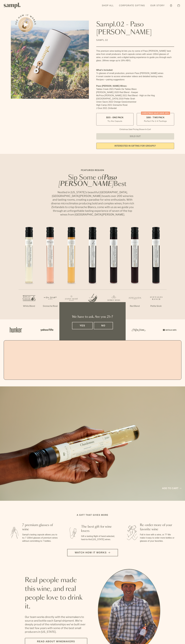 Image resolution: width=185 pixels, height=644 pixels. I want to click on a: Corporate Gifting, so click(132, 6).